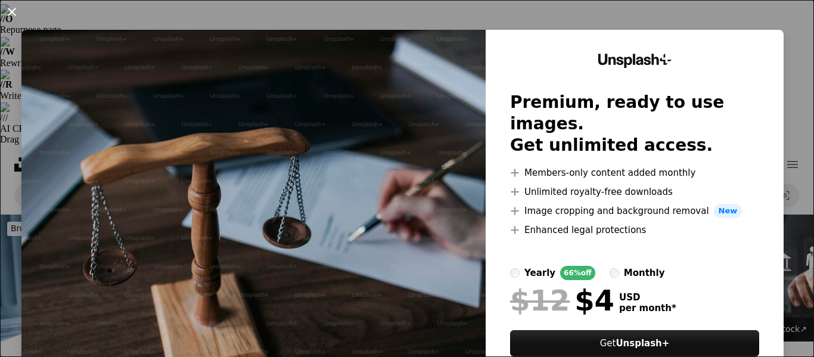 Image resolution: width=814 pixels, height=357 pixels. I want to click on li: Enhanced legal protections, so click(634, 230).